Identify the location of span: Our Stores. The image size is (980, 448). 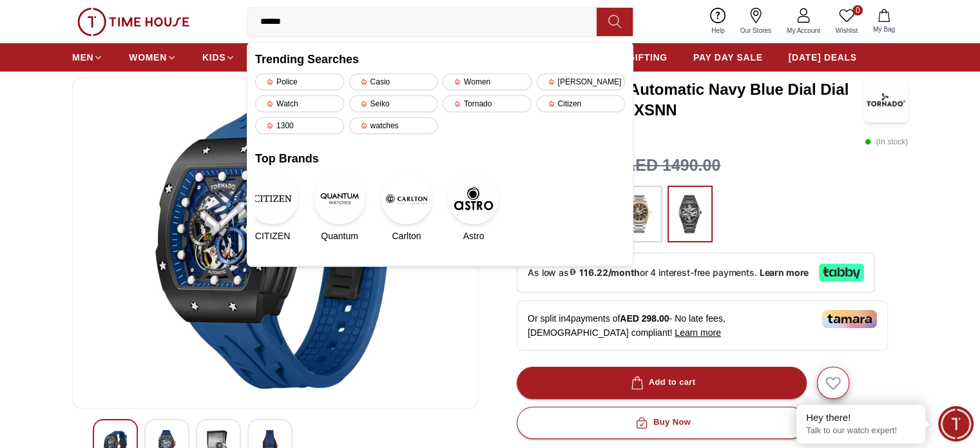
(756, 31).